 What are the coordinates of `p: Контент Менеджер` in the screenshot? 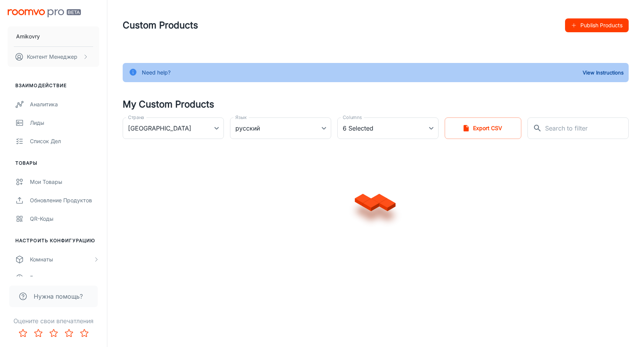 It's located at (52, 57).